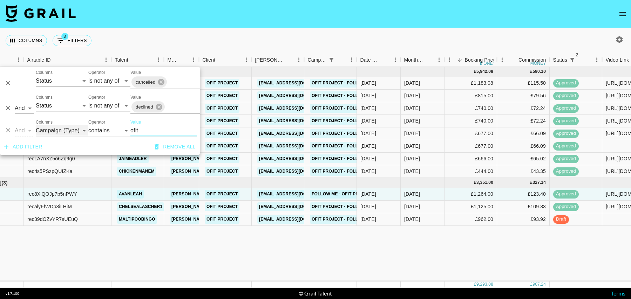 The height and width of the screenshot is (299, 631). Describe the element at coordinates (130, 194) in the screenshot. I see `a: avanleah` at that location.